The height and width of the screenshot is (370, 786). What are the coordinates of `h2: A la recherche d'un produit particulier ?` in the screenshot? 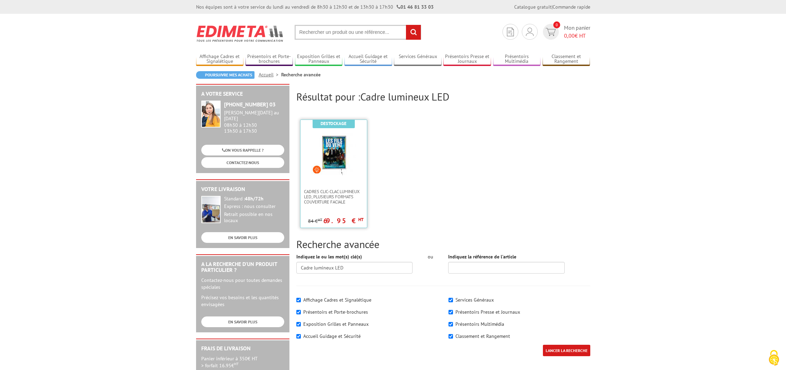 It's located at (243, 267).